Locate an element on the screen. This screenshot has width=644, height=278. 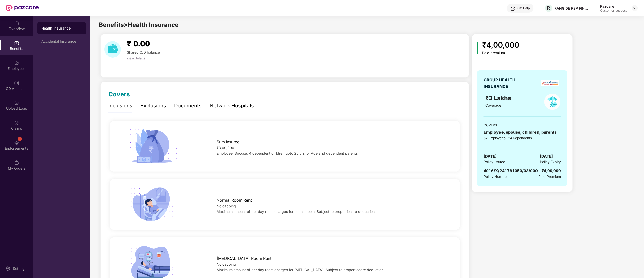
img: download is located at coordinates (113, 49).